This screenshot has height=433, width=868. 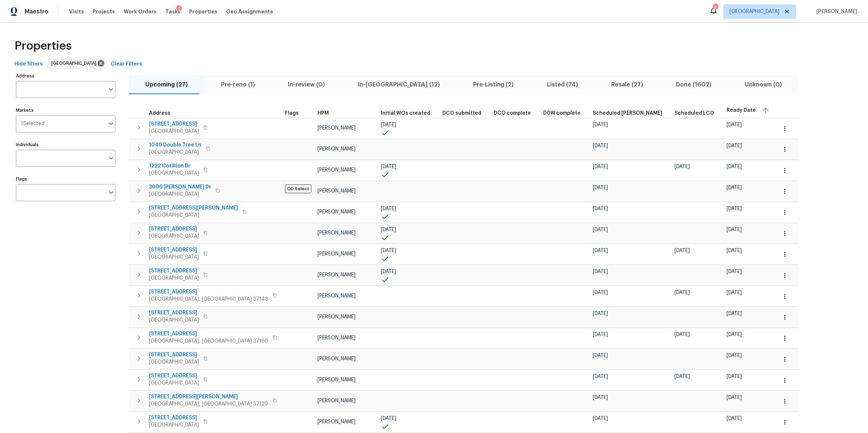 I want to click on button: Hide filters, so click(x=28, y=64).